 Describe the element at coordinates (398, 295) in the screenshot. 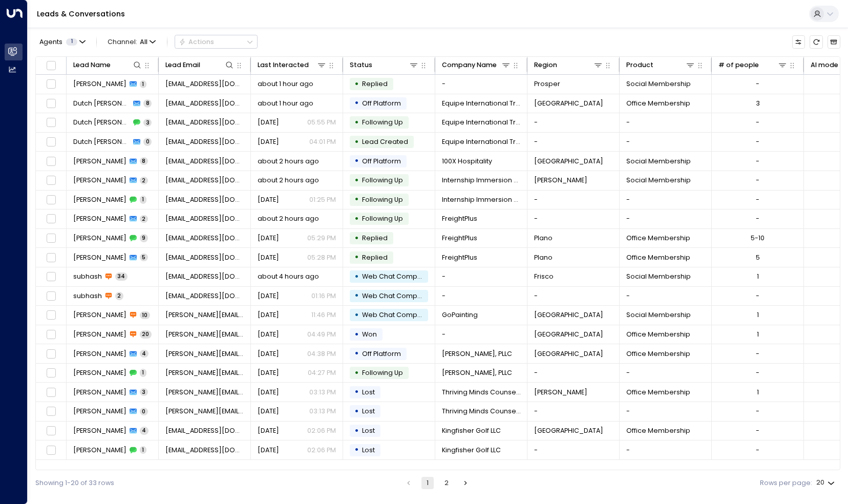

I see `span: Web Chat Completed` at that location.